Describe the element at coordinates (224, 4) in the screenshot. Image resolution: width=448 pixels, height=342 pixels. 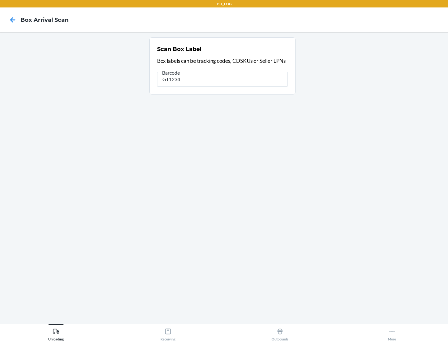
I see `p: TST_LOG` at that location.